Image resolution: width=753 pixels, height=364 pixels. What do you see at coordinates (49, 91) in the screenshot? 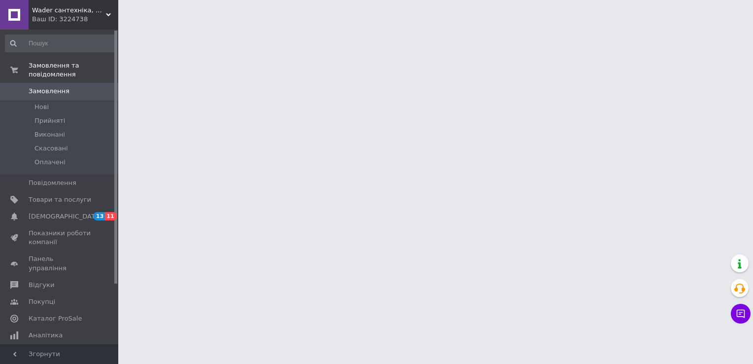
I see `span: Замовлення` at bounding box center [49, 91].